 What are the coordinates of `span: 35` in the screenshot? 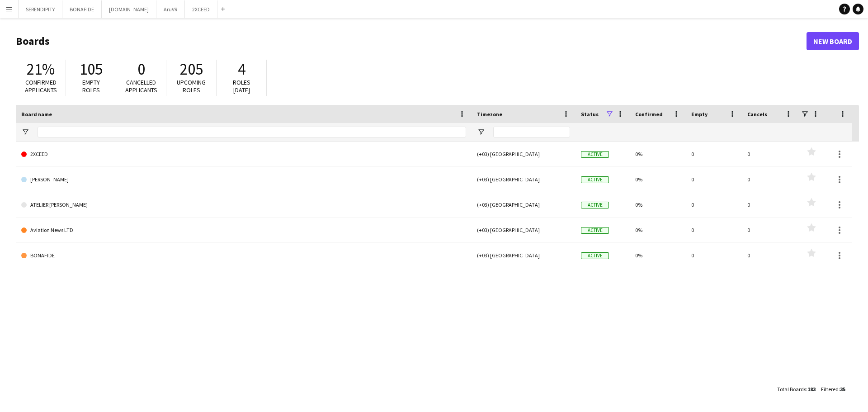 It's located at (842, 389).